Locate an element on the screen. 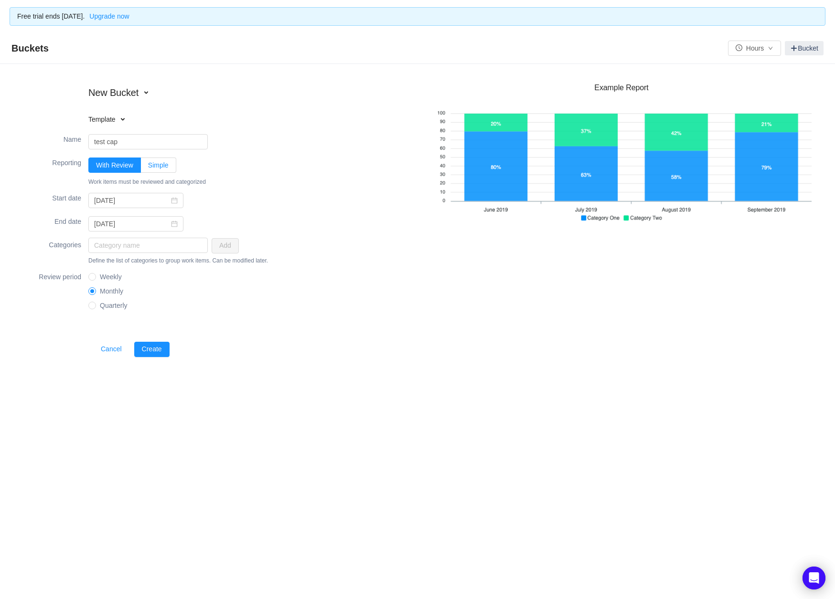 The width and height of the screenshot is (835, 599). input: Bucket name is located at coordinates (148, 142).